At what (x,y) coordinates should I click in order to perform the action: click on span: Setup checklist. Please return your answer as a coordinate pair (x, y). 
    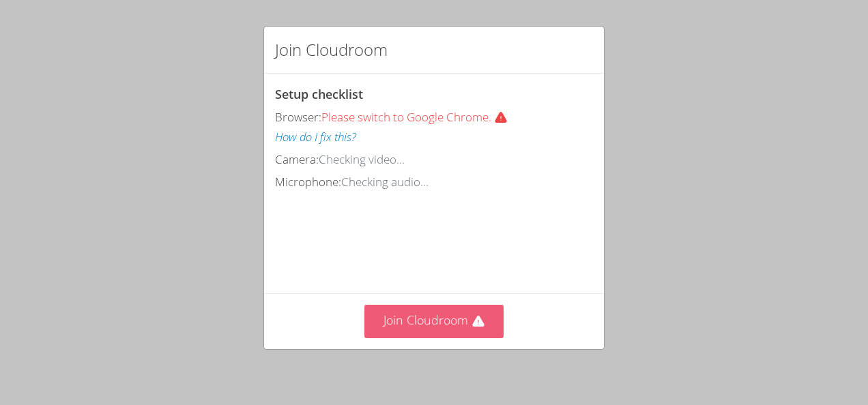
    Looking at the image, I should click on (319, 94).